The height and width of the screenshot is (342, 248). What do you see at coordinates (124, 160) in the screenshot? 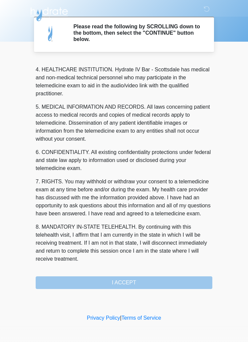
I see `p: 6. CONFIDENTIALITY. All existing confidentiality protections under federal and state law apply to...` at bounding box center [124, 160].